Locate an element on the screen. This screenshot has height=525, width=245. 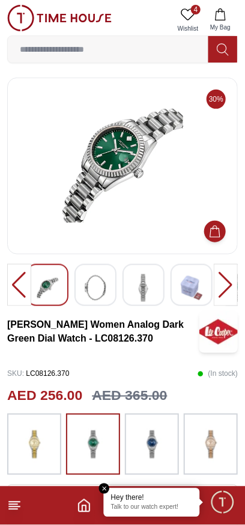
span: 30% is located at coordinates (216, 99).